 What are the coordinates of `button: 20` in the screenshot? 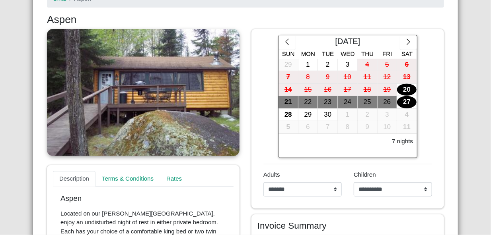 It's located at (407, 90).